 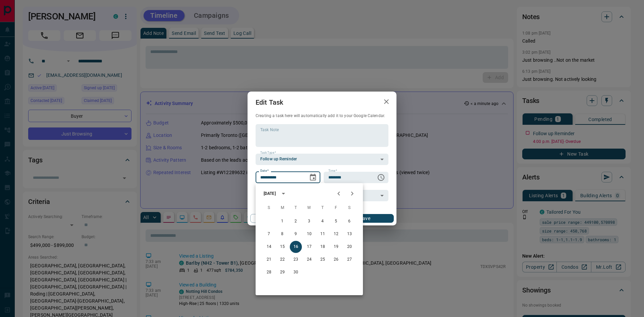 What do you see at coordinates (323, 260) in the screenshot?
I see `button: 25` at bounding box center [323, 260].